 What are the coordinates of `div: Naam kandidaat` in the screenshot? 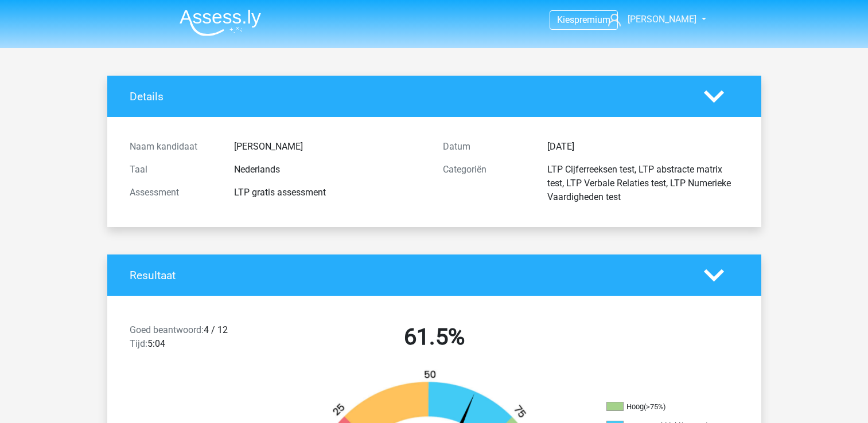 It's located at (173, 147).